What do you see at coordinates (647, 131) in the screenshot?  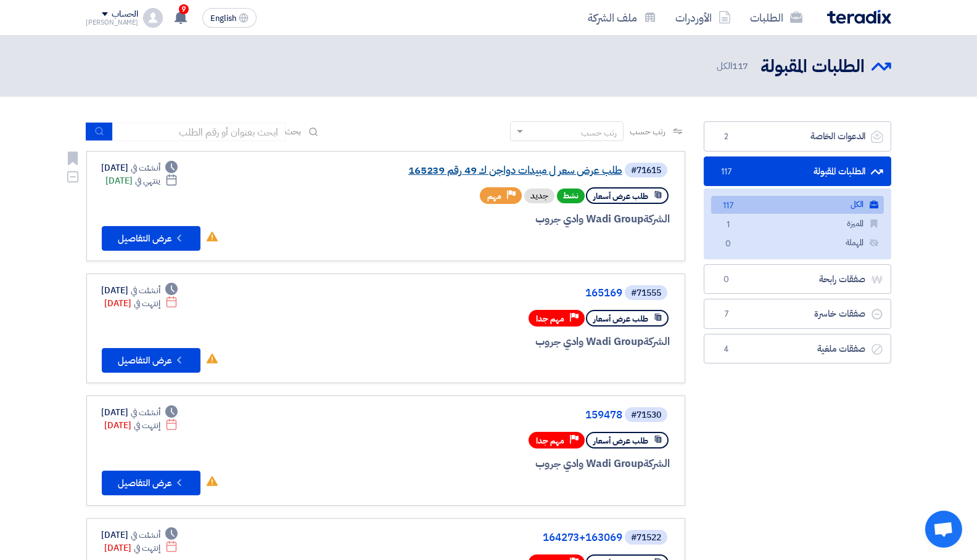 I see `span: رتب حسب` at bounding box center [647, 131].